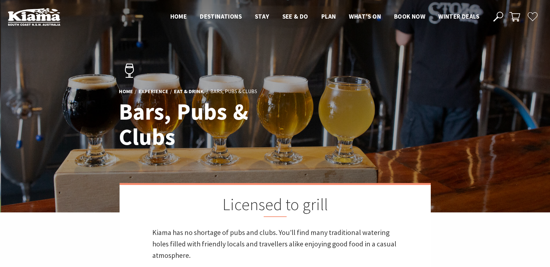 The width and height of the screenshot is (550, 267). I want to click on span: Plan, so click(328, 16).